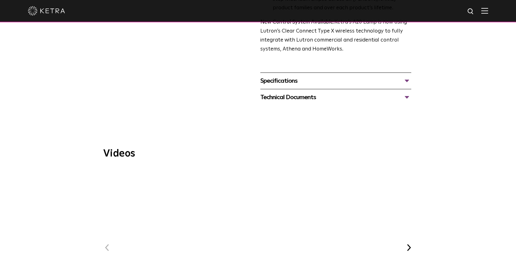 Image resolution: width=516 pixels, height=273 pixels. What do you see at coordinates (258, 154) in the screenshot?
I see `h3: Videos` at bounding box center [258, 154].